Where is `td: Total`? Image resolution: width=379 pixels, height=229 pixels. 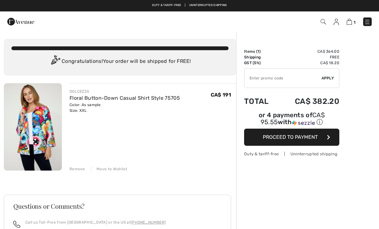 td: Total is located at coordinates (261, 101).